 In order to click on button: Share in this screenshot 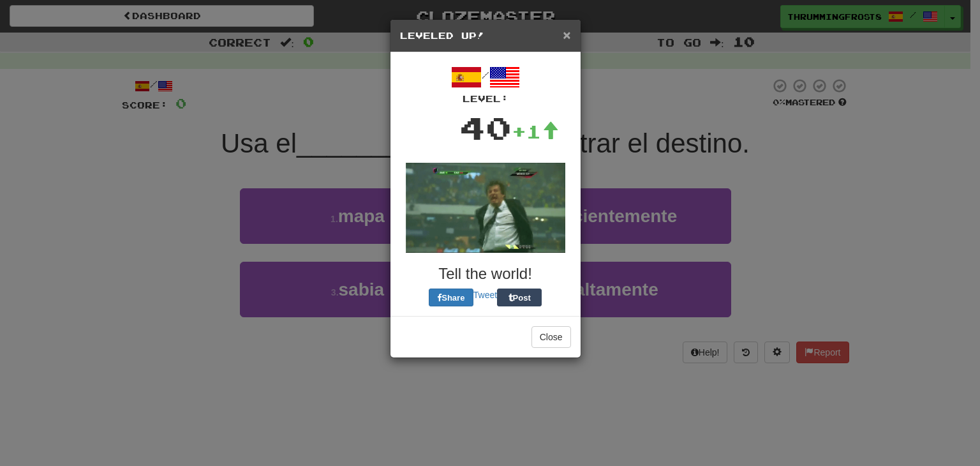, I will do `click(451, 297)`.